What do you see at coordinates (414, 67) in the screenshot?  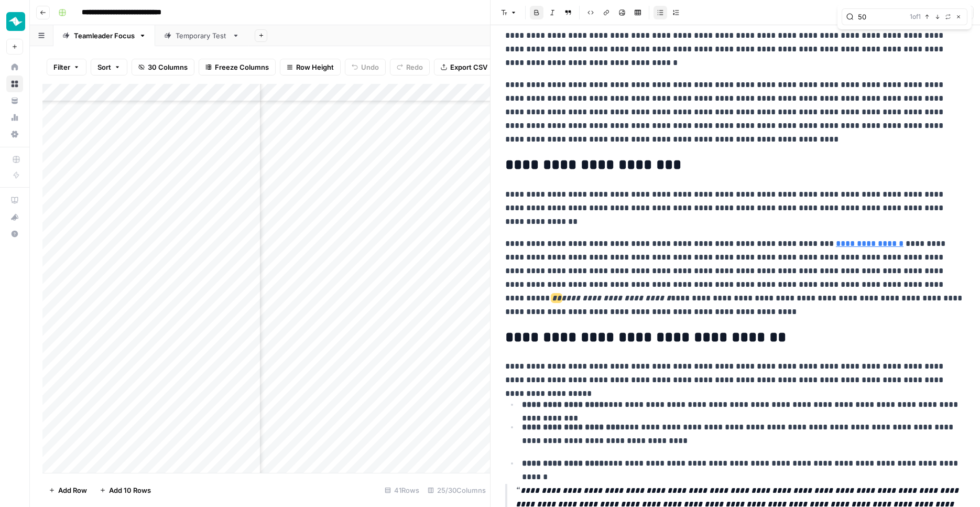 I see `span: Redo` at bounding box center [414, 67].